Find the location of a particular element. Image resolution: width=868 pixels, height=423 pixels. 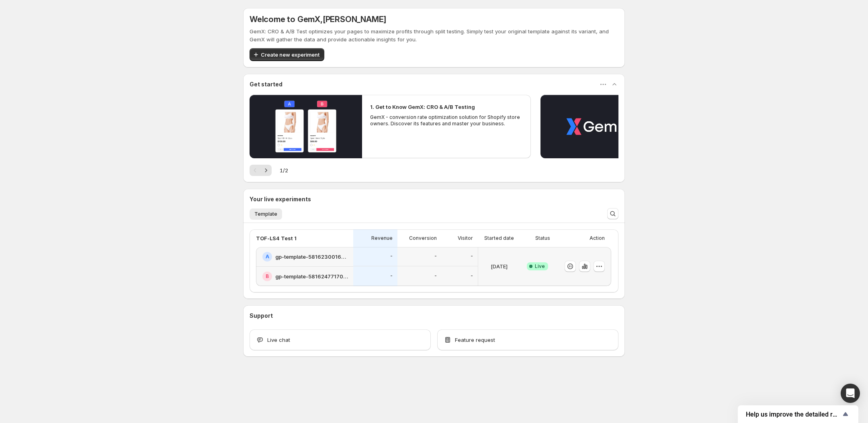

button: Show survey - Help us improve the detailed report for A/B campaigns is located at coordinates (798, 415).